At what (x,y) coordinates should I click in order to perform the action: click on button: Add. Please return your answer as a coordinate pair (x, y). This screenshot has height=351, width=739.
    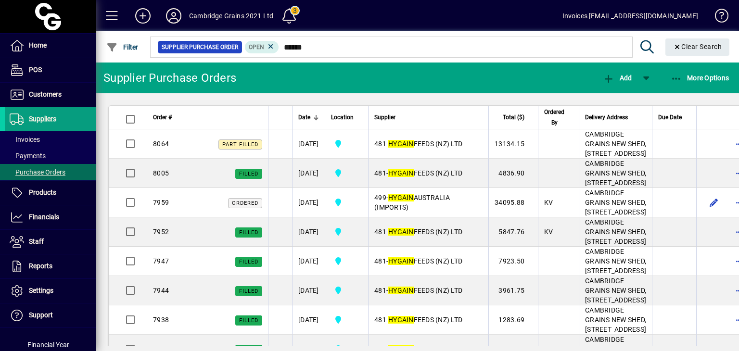
    Looking at the image, I should click on (617, 78).